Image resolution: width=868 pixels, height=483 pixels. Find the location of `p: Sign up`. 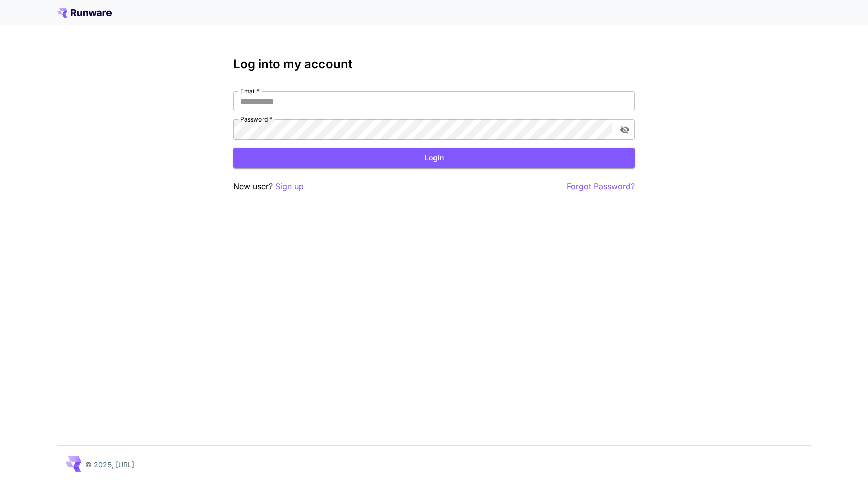

p: Sign up is located at coordinates (289, 186).